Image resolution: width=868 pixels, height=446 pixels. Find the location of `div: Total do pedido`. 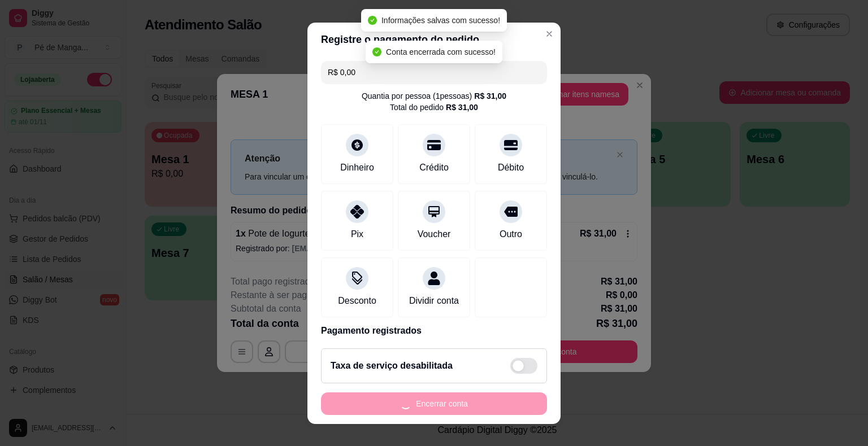

div: Total do pedido is located at coordinates (434, 107).